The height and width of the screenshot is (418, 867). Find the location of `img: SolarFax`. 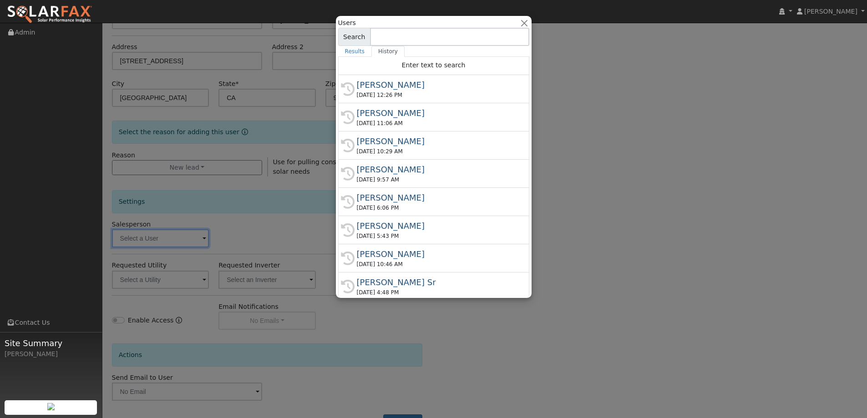

img: SolarFax is located at coordinates (50, 15).